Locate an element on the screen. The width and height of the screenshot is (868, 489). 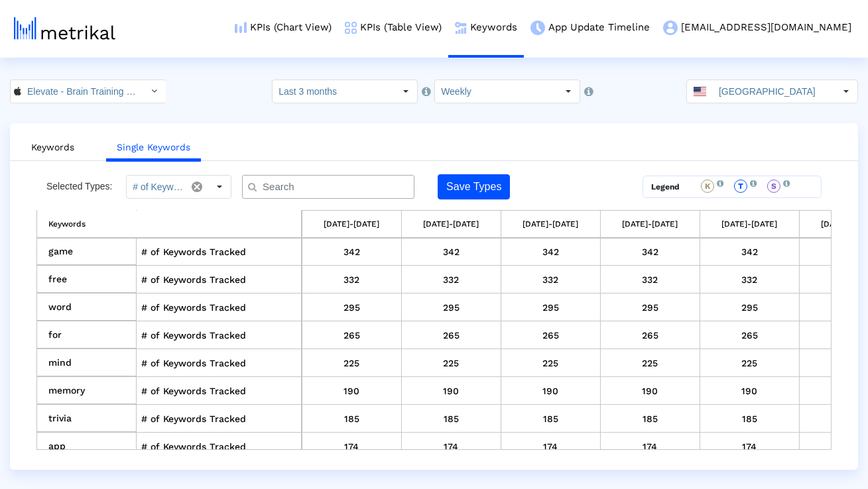
img: metrical-logo-light.png is located at coordinates (65, 28).